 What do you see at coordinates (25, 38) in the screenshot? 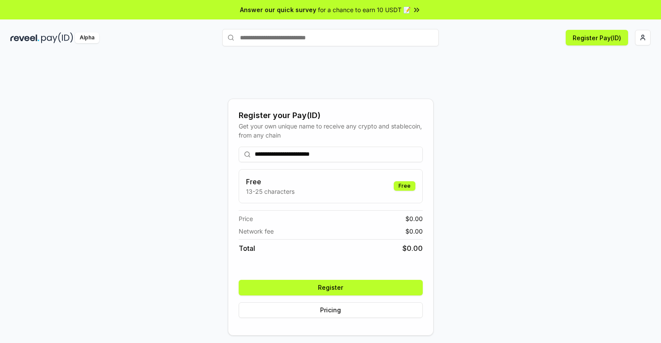
I see `img: reveel_dark` at bounding box center [25, 38].